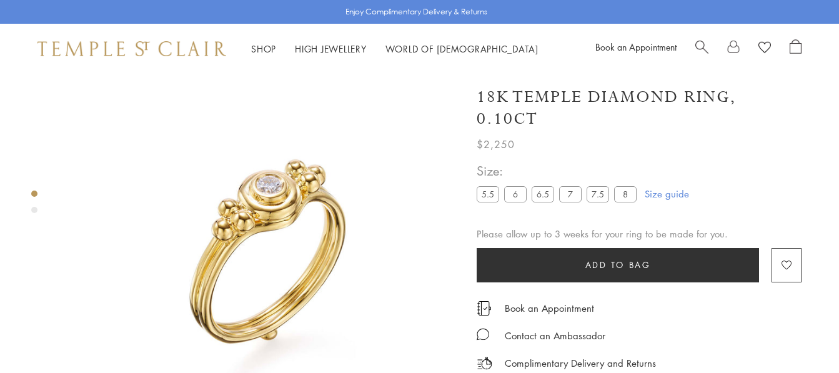 The width and height of the screenshot is (839, 373). What do you see at coordinates (580, 363) in the screenshot?
I see `p: Complimentary Delivery and Returns` at bounding box center [580, 363].